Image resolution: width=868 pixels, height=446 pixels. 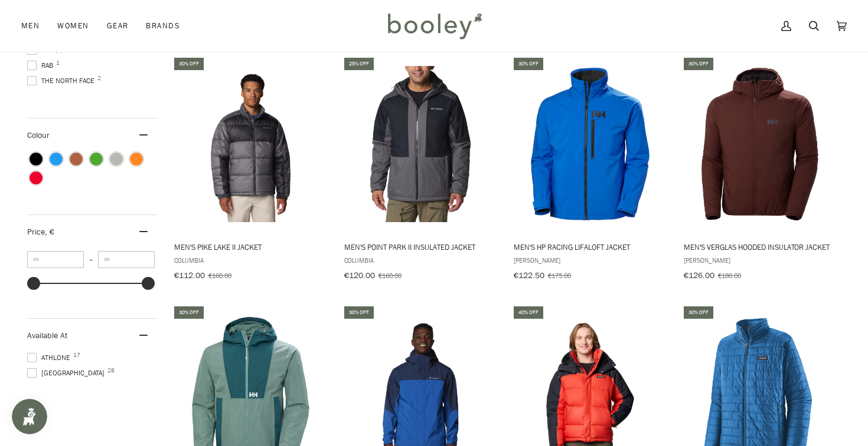 What do you see at coordinates (42, 66) in the screenshot?
I see `span: Rab` at bounding box center [42, 66].